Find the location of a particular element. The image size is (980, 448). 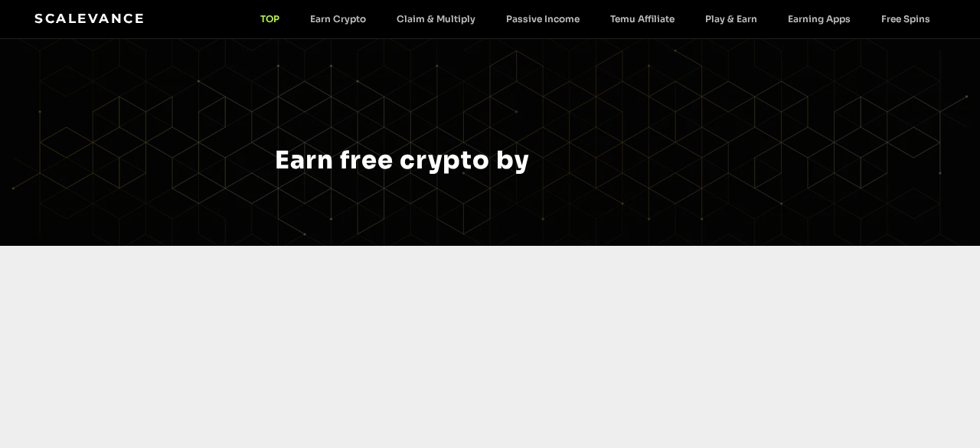

a: Passive Income is located at coordinates (543, 18).